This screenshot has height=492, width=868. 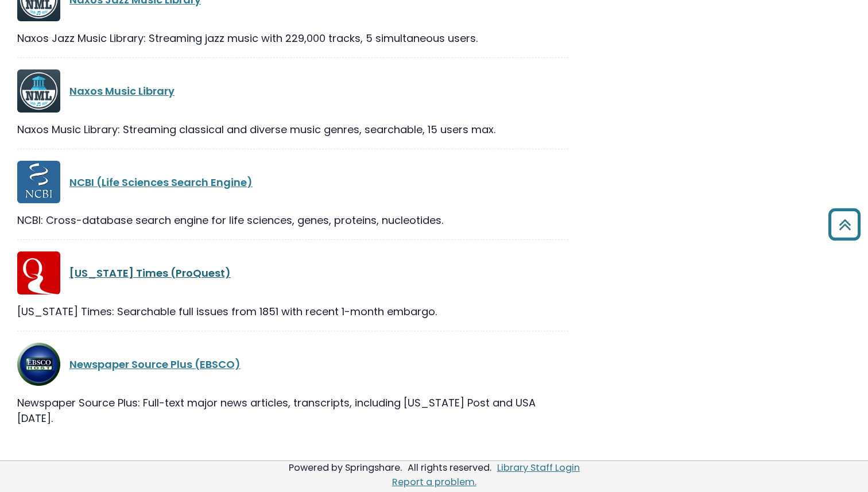 What do you see at coordinates (293, 38) in the screenshot?
I see `div: Naxos Jazz Music Library: Streaming jazz music with 229,000 tracks, 5 simultaneous users.` at bounding box center [293, 38].